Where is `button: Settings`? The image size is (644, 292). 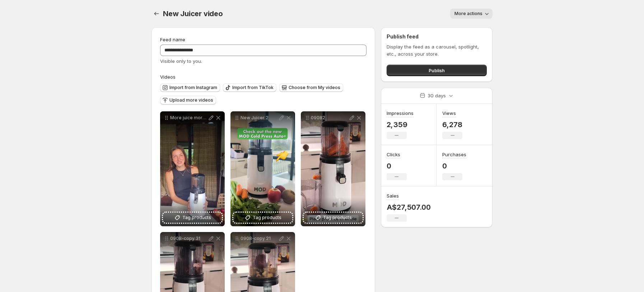
button: Settings is located at coordinates (157, 14).